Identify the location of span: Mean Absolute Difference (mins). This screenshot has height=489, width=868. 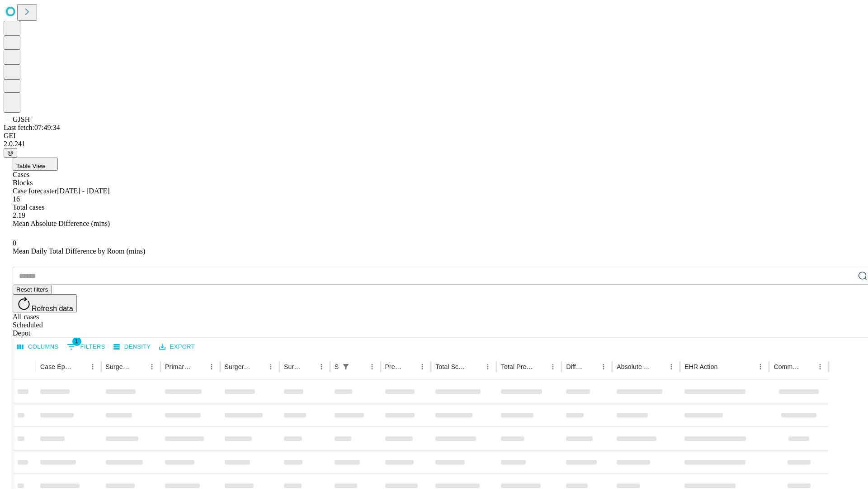
(61, 223).